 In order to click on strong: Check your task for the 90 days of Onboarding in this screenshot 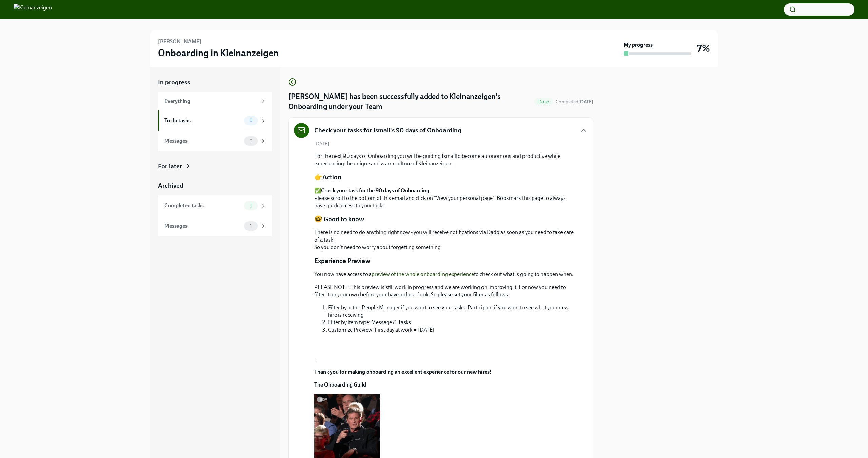, I will do `click(375, 190)`.